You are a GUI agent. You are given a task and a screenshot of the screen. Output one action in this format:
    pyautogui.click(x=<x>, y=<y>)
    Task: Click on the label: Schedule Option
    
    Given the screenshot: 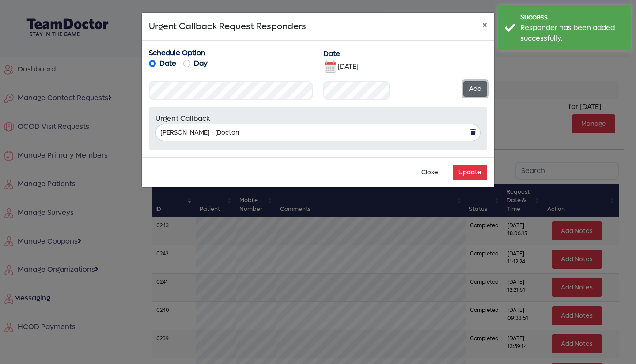 What is the action you would take?
    pyautogui.click(x=177, y=53)
    